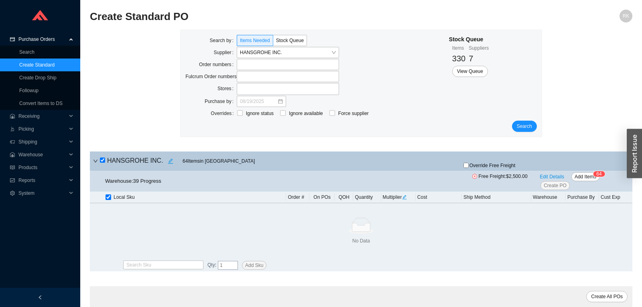 The image size is (642, 307). Describe the element at coordinates (458, 48) in the screenshot. I see `div: Items` at that location.